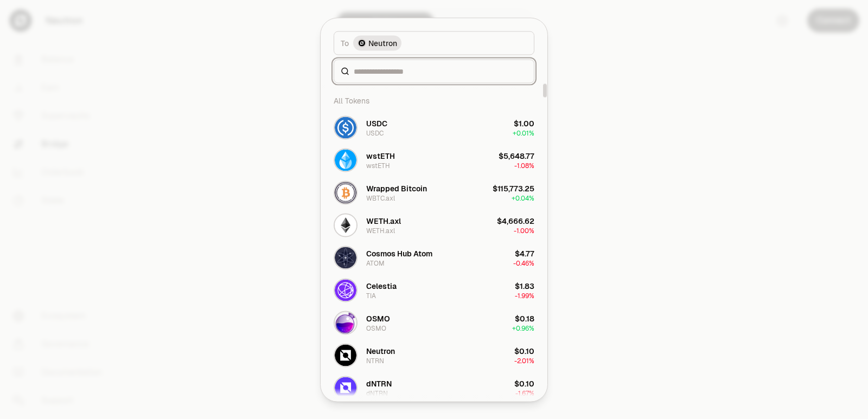 The height and width of the screenshot is (419, 868). I want to click on button: wstETH LogowstETHwstETH$5,648.77-1.08%, so click(434, 160).